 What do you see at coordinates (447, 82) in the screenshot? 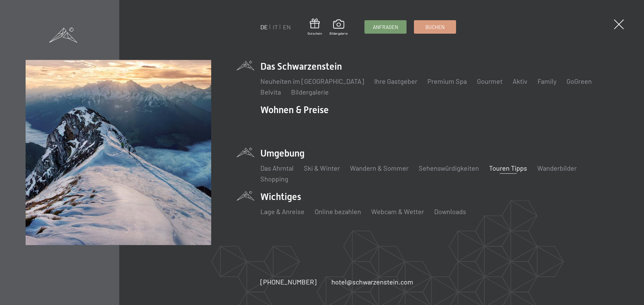
I see `a: Premium Spa` at bounding box center [447, 82].